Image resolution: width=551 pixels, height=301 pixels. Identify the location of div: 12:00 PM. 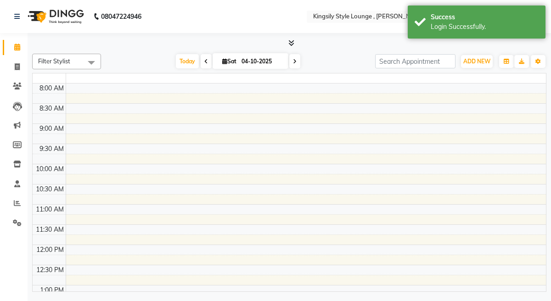
(50, 250).